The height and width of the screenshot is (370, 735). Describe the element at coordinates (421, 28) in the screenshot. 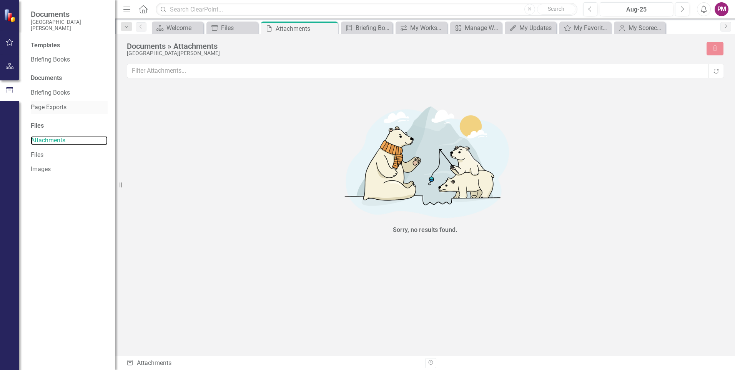

I see `a: My Workspace` at that location.